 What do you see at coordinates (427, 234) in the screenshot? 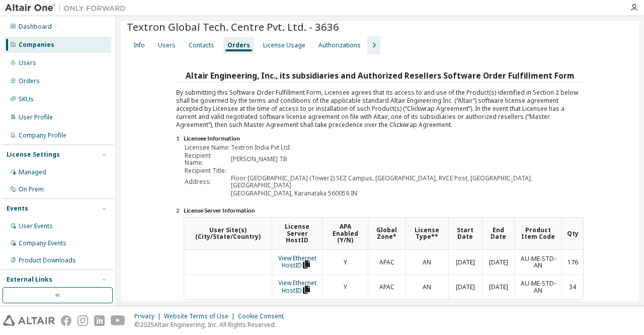
I see `th: License Type**` at bounding box center [427, 234].